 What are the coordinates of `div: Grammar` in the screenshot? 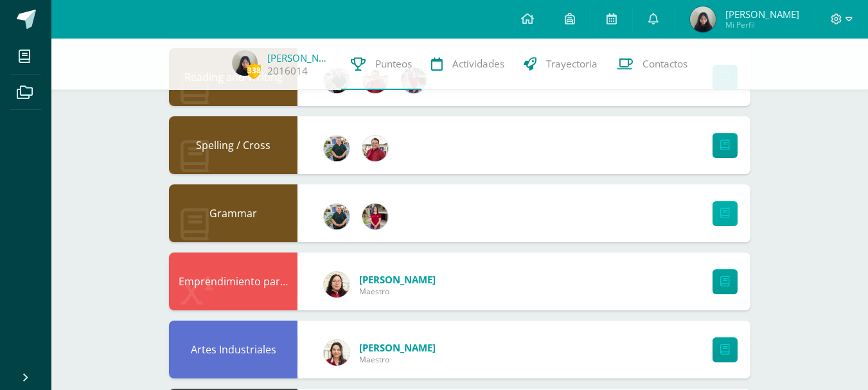 It's located at (233, 213).